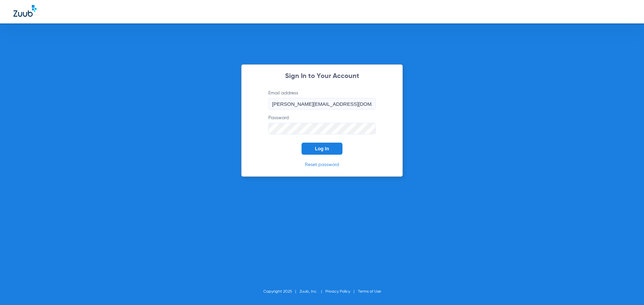 The height and width of the screenshot is (305, 644). Describe the element at coordinates (281, 292) in the screenshot. I see `li: Copyright 2025` at that location.